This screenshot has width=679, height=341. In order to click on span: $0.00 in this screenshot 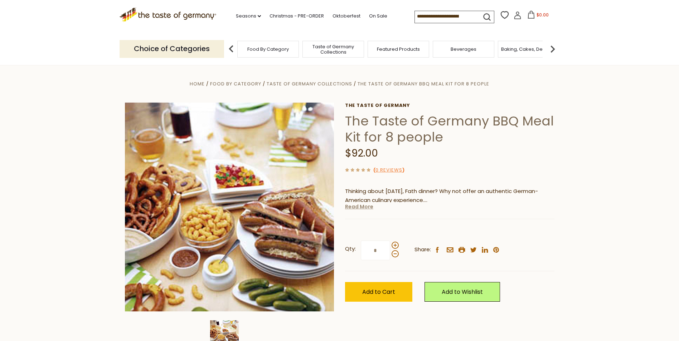, I will do `click(543, 15)`.